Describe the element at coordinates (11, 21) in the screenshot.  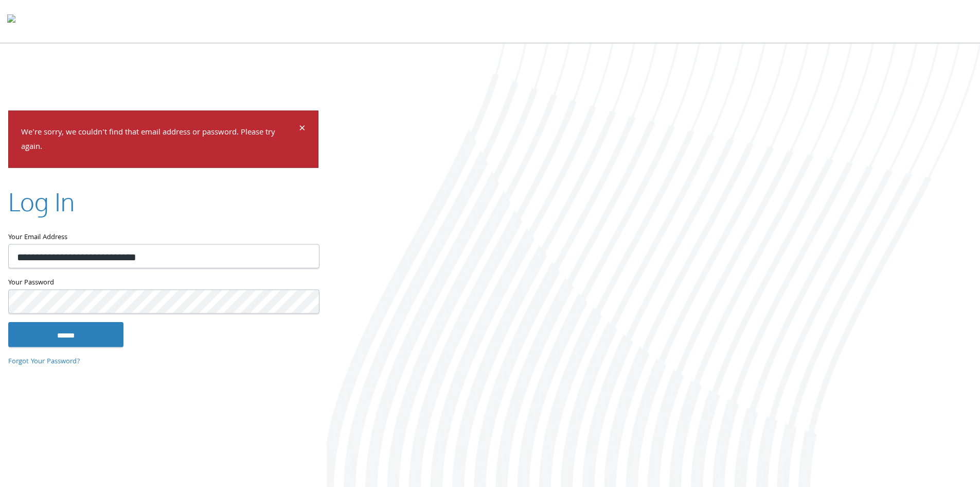
I see `img: todyl-logo-dark.svg` at that location.